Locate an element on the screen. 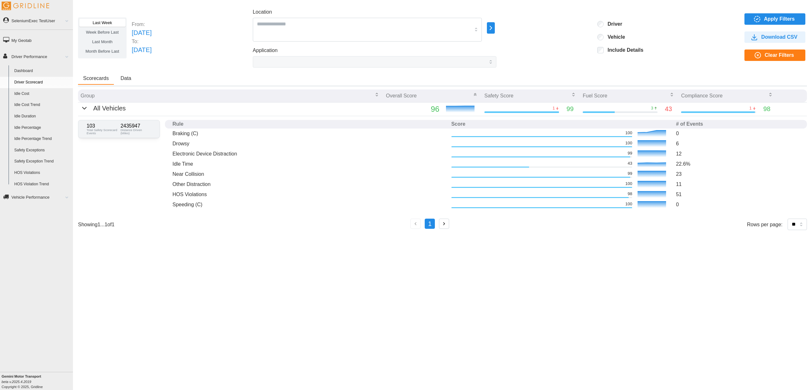 This screenshot has height=390, width=812. button: 1 is located at coordinates (430, 224).